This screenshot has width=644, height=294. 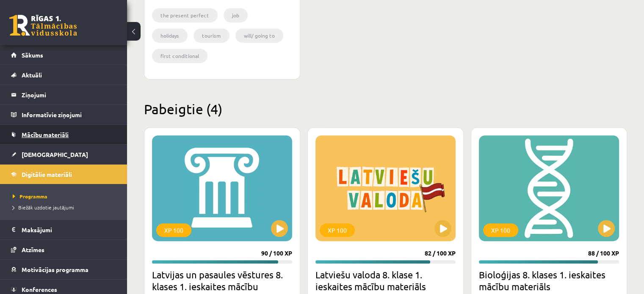 What do you see at coordinates (63, 94) in the screenshot?
I see `a: Ziņojumi` at bounding box center [63, 94].